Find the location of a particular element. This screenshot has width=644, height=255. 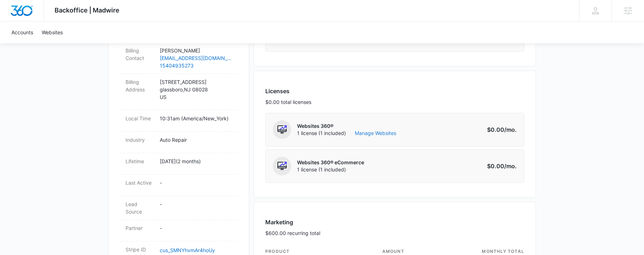

h3: Marketing is located at coordinates (293, 222).